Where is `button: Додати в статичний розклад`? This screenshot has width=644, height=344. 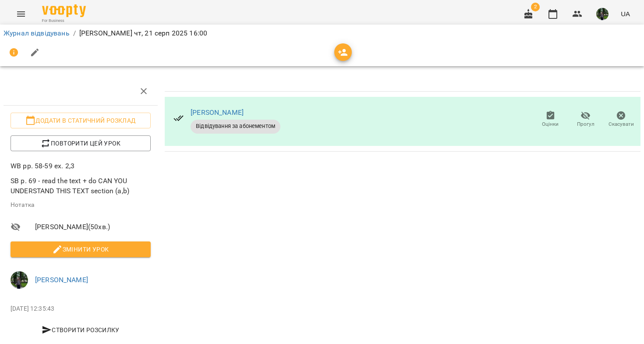
button: Додати в статичний розклад is located at coordinates (80, 121).